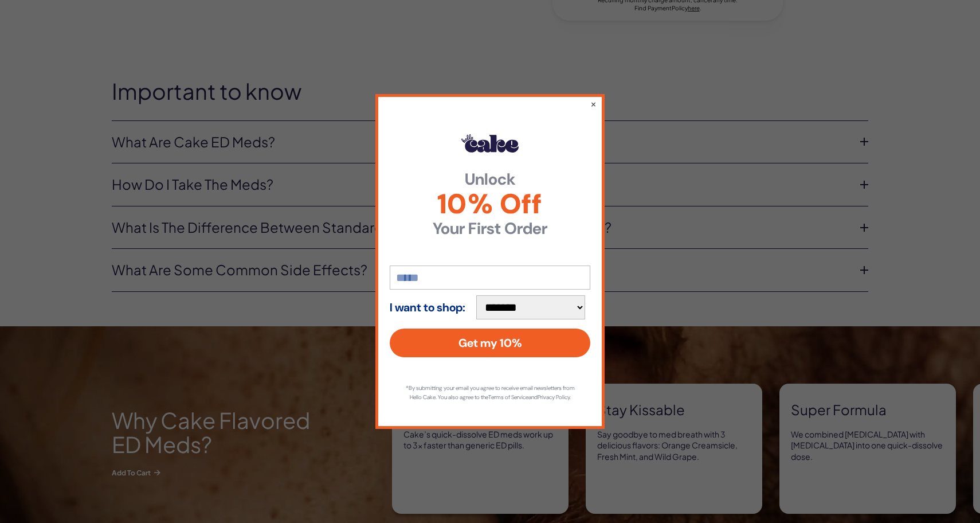  Describe the element at coordinates (490, 180) in the screenshot. I see `strong: Unlock` at that location.